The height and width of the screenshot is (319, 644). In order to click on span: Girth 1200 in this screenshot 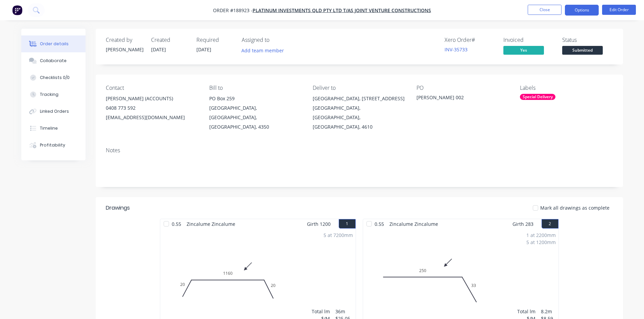, I will do `click(319, 224)`.